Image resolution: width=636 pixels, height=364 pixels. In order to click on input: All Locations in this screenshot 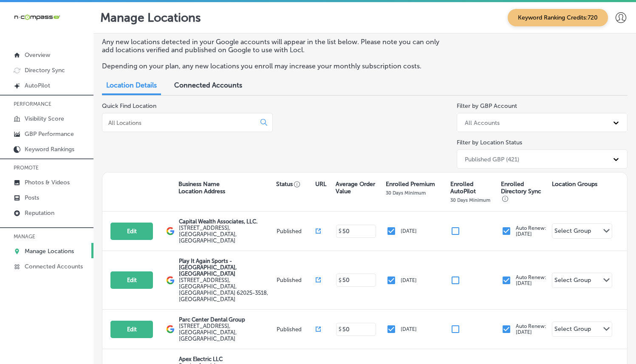, I will do `click(180, 123)`.